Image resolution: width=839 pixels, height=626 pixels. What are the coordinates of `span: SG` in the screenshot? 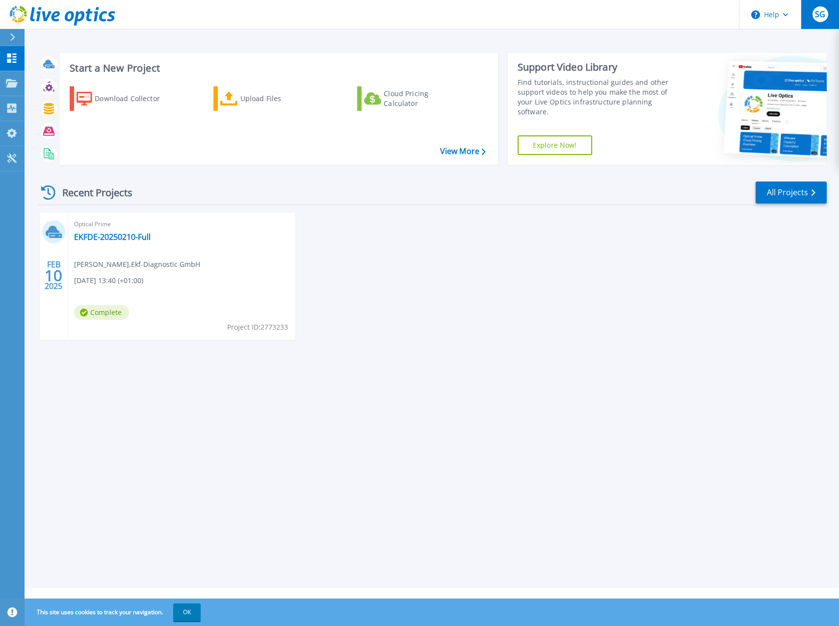 It's located at (820, 14).